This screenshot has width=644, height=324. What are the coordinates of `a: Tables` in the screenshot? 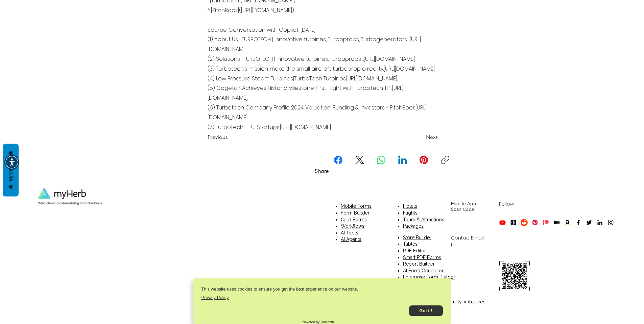 It's located at (410, 244).